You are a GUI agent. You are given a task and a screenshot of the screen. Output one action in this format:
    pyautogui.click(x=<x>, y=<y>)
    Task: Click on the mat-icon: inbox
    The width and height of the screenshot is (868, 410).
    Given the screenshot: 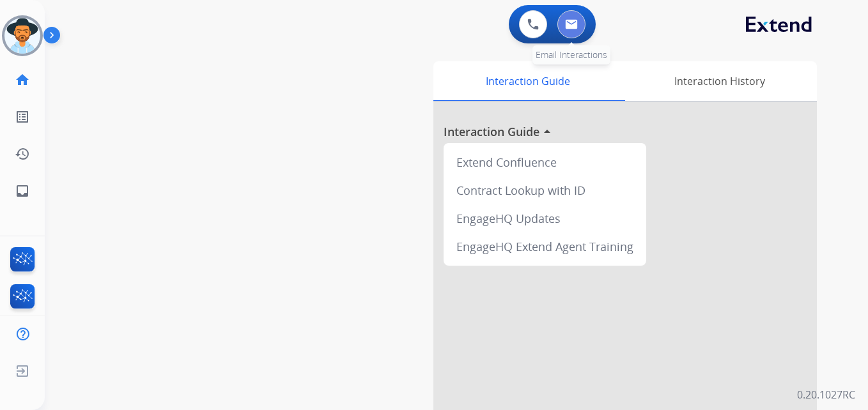 What is the action you would take?
    pyautogui.click(x=22, y=191)
    